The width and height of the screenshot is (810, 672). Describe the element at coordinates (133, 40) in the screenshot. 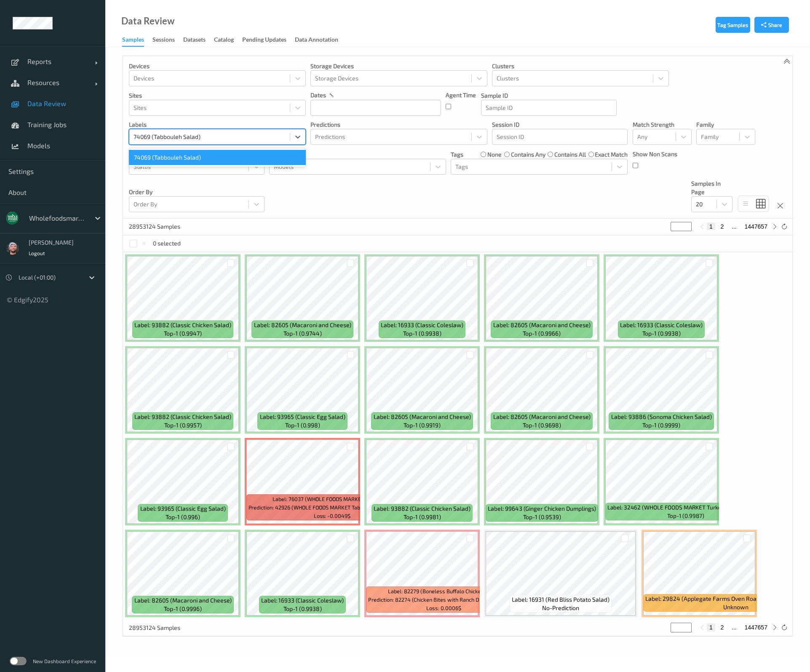

I see `div: Samples` at that location.